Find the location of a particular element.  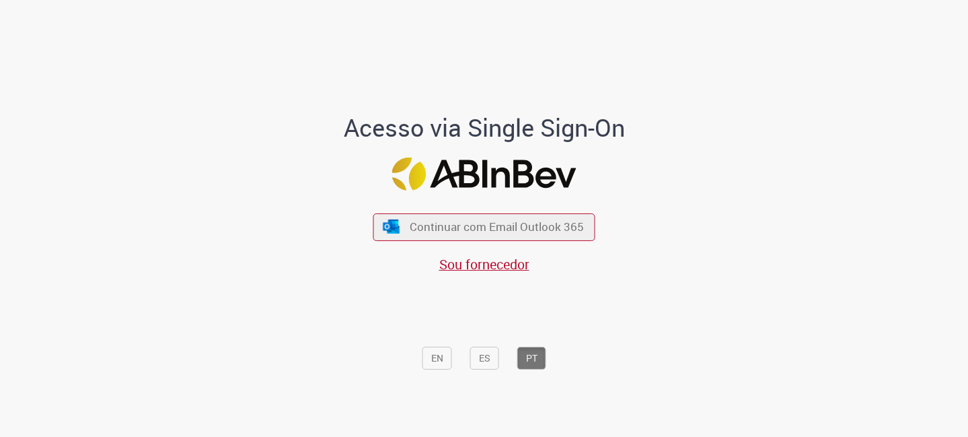

button: ES is located at coordinates (484, 358).